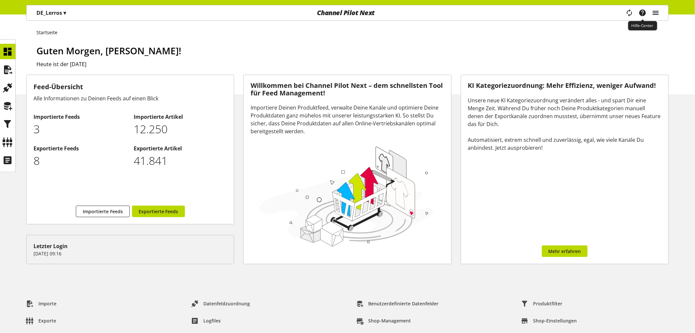 The width and height of the screenshot is (695, 333). Describe the element at coordinates (130, 98) in the screenshot. I see `div: Alle Informationen zu Deinen Feeds auf einen Blick` at that location.